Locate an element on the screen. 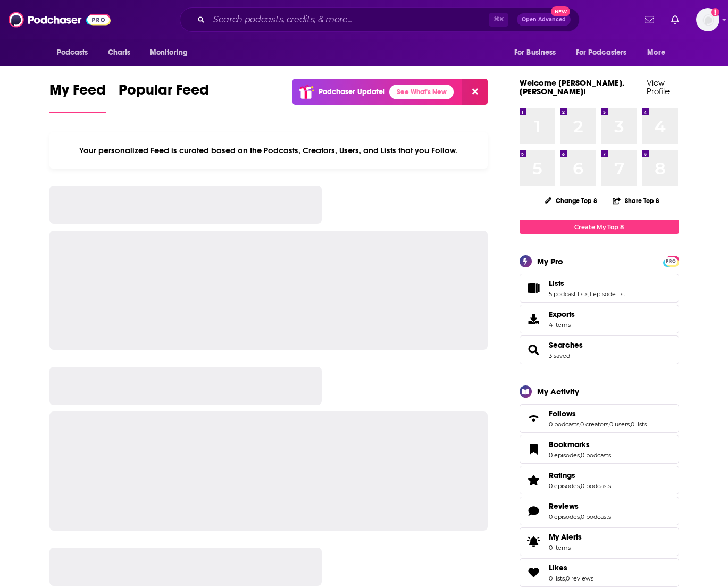  div: My Pro is located at coordinates (549, 261).